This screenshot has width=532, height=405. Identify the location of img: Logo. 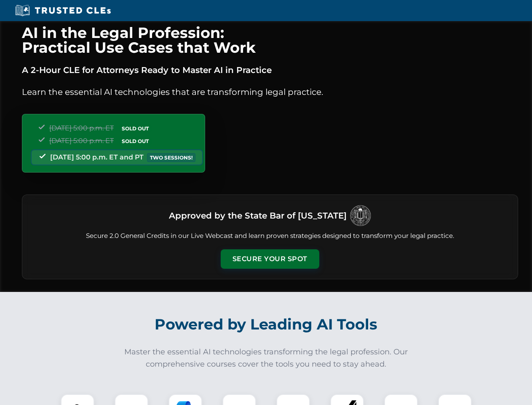
(361, 215).